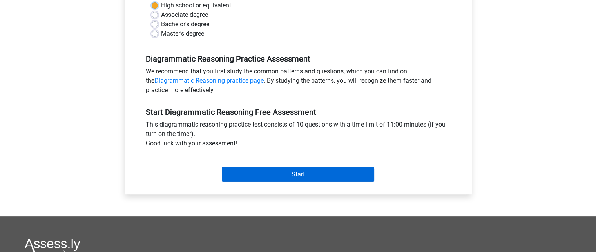 This screenshot has height=252, width=596. Describe the element at coordinates (185, 15) in the screenshot. I see `label: Associate degree` at that location.